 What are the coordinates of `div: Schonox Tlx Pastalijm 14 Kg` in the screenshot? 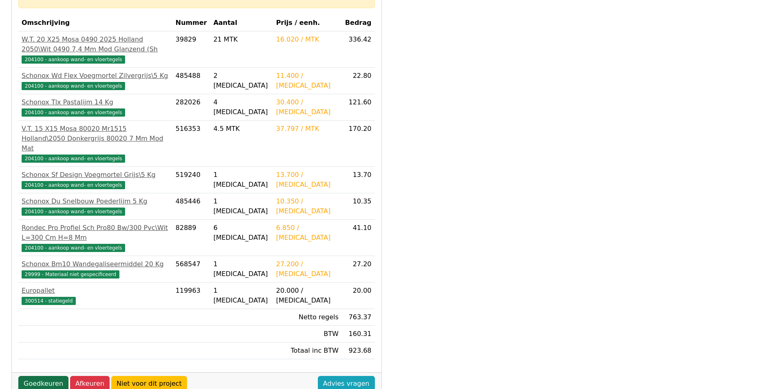 It's located at (95, 102).